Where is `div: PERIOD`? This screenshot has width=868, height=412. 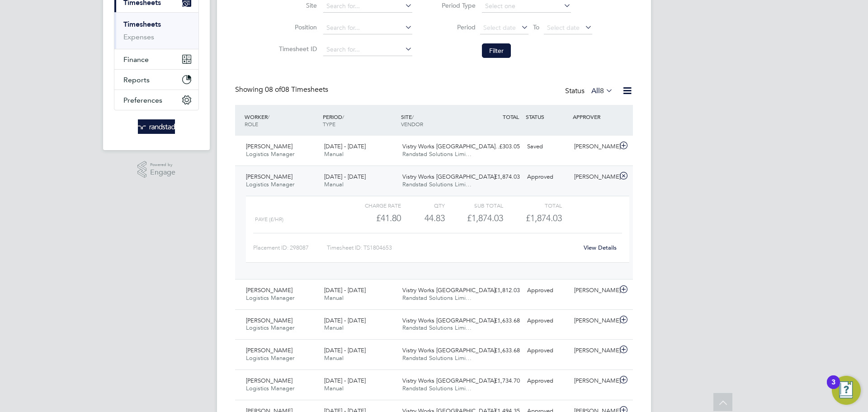 div: PERIOD is located at coordinates (360, 120).